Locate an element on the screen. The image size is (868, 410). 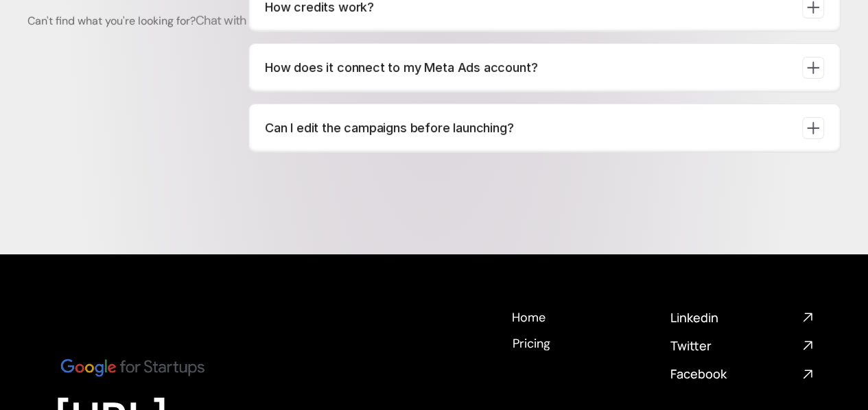
h4: Linkedin is located at coordinates (733, 317).